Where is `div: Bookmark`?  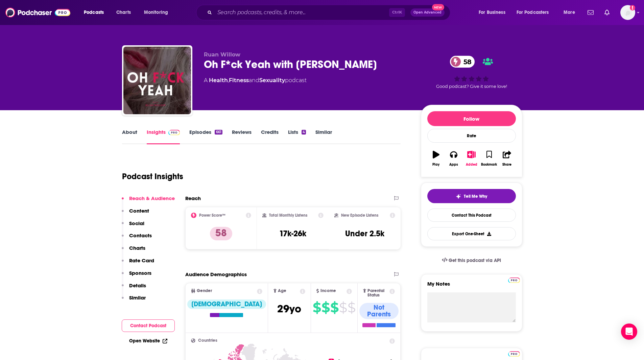
div: Bookmark is located at coordinates (489, 165).